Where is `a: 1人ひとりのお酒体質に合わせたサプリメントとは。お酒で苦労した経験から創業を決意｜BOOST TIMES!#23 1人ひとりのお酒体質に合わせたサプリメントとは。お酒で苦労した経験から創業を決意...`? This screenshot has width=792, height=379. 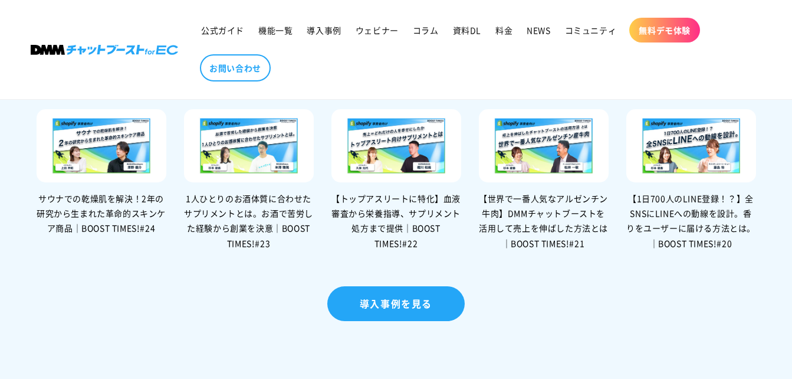 a: 1人ひとりのお酒体質に合わせたサプリメントとは。お酒で苦労した経験から創業を決意｜BOOST TIMES!#23 1人ひとりのお酒体質に合わせたサプリメントとは。お酒で苦労した経験から創業を決意... is located at coordinates (249, 179).